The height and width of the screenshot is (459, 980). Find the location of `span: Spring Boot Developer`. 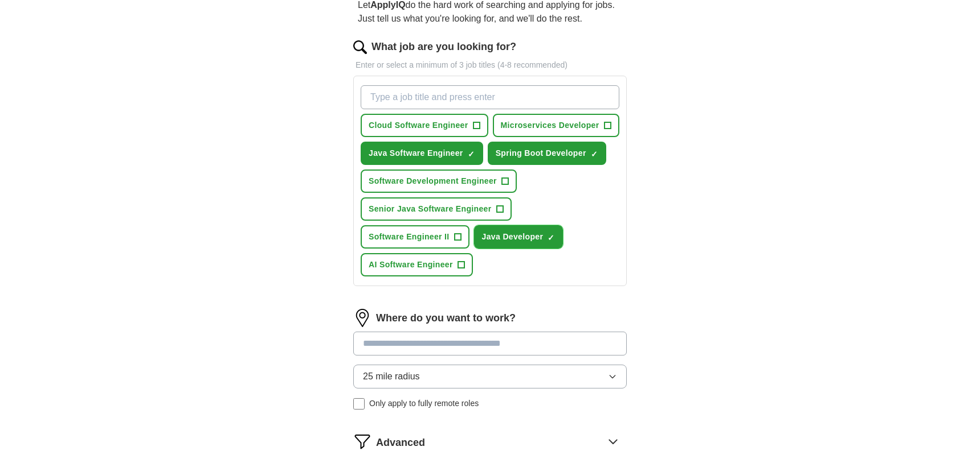

span: Spring Boot Developer is located at coordinates (541, 153).